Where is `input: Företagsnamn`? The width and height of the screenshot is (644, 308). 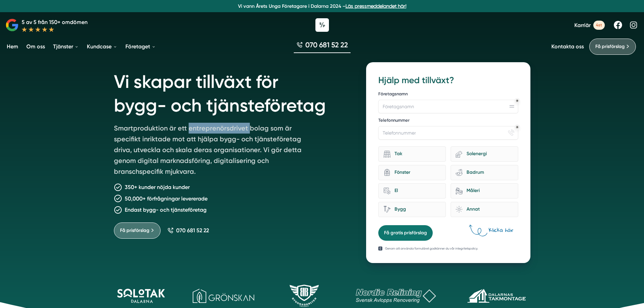
input: Företagsnamn is located at coordinates (448, 106).